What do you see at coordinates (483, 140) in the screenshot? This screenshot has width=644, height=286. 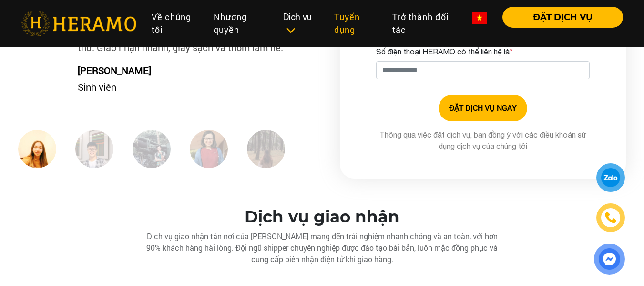 I see `span: Thông qua việc đặt dịch vụ, bạn đồng ý với các điều khoản sử dụng dịch vụ của chúng tôi` at bounding box center [483, 140].